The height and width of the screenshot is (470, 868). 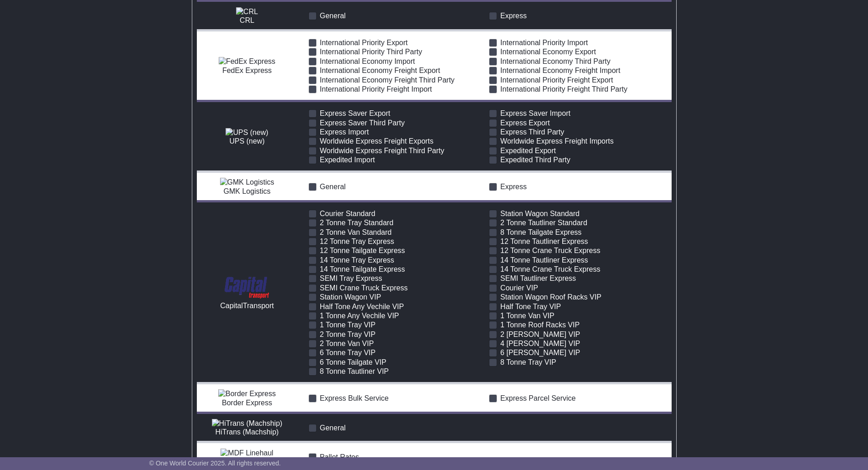 What do you see at coordinates (247, 393) in the screenshot?
I see `img: Border Express` at bounding box center [247, 393].